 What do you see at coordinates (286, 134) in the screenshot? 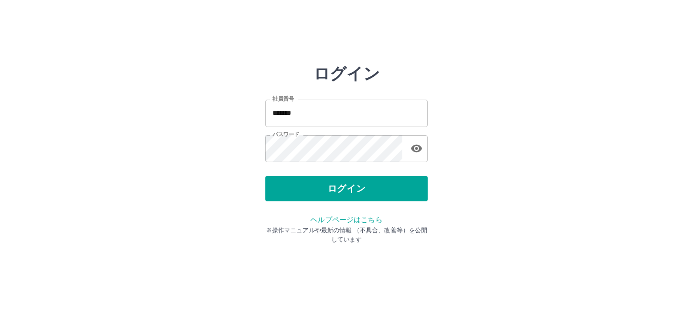
I see `label: パスワード` at bounding box center [286, 134].